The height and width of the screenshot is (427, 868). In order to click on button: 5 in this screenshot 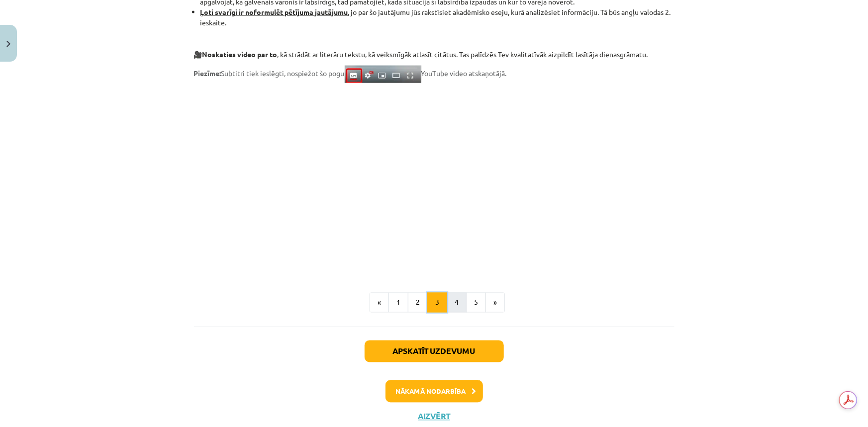, I will do `click(476, 303)`.